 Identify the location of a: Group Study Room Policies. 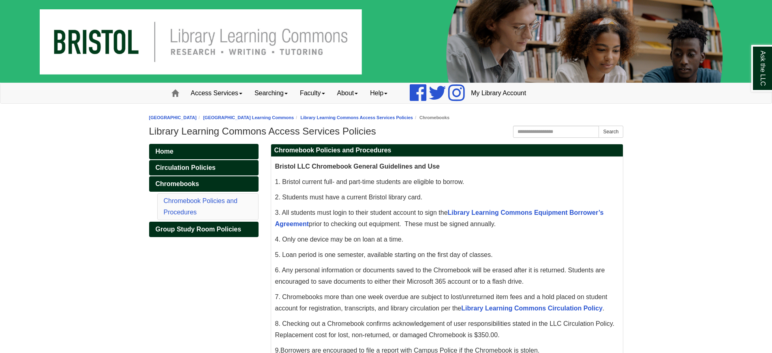
(204, 229).